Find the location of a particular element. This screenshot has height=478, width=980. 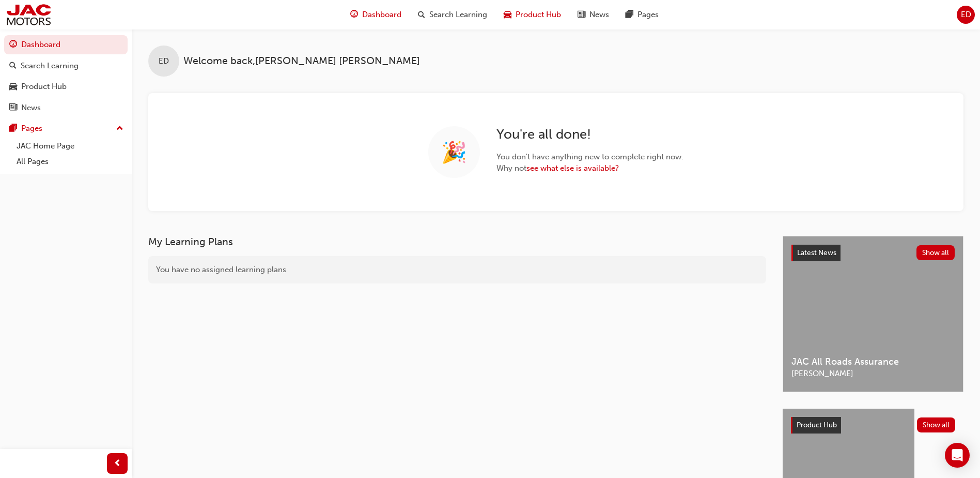

a: Product Hub is located at coordinates (65, 87).